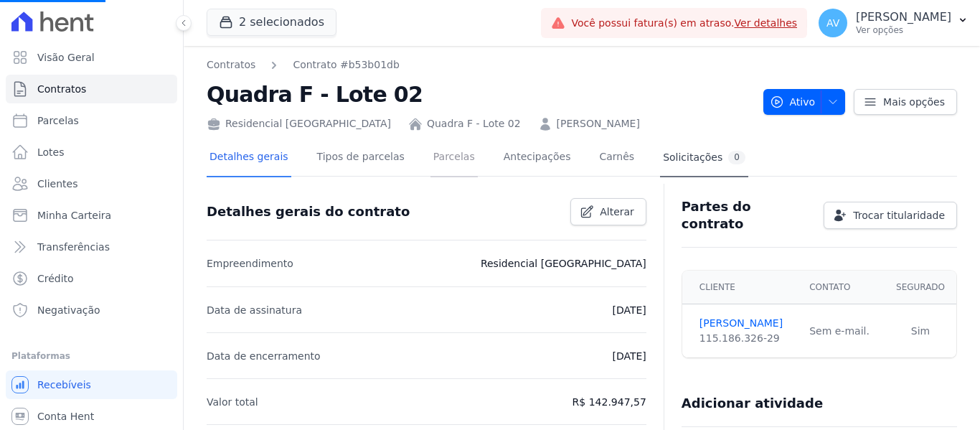 The image size is (980, 430). Describe the element at coordinates (905, 102) in the screenshot. I see `a: Mais opções` at that location.